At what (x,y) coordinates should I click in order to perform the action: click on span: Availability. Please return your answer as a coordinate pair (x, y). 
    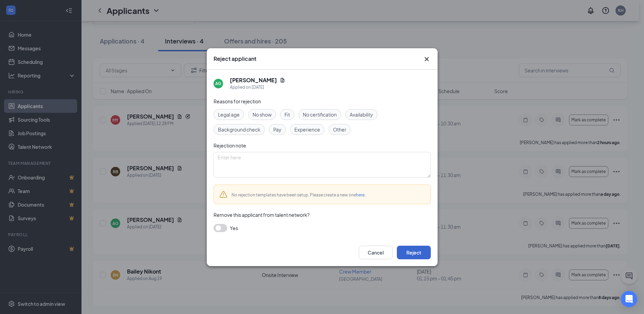
    Looking at the image, I should click on (361, 114).